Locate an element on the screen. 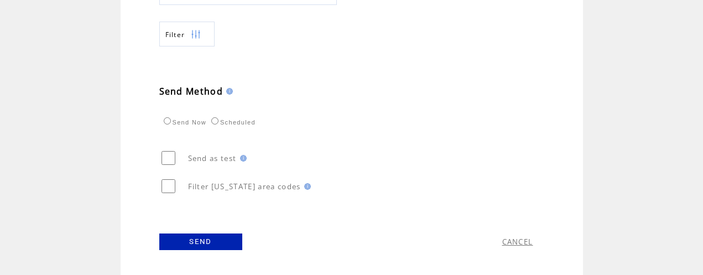 Image resolution: width=703 pixels, height=275 pixels. span: Send as test is located at coordinates (212, 158).